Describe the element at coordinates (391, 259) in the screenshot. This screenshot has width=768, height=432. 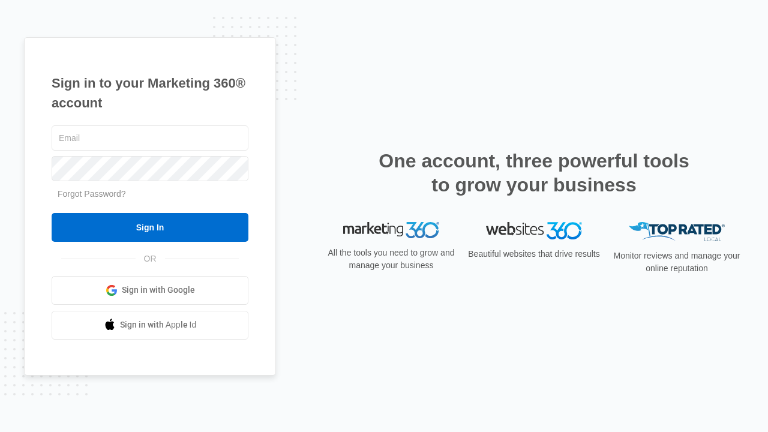
I see `p: All the tools you need to grow and manage your business` at that location.